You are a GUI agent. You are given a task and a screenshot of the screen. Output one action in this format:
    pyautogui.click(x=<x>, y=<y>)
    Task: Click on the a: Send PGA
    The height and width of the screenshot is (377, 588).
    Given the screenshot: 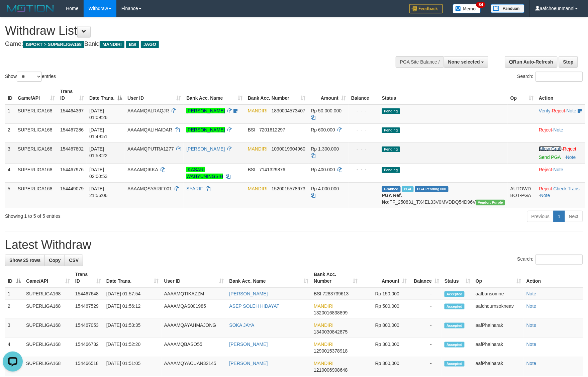 What is the action you would take?
    pyautogui.click(x=549, y=157)
    